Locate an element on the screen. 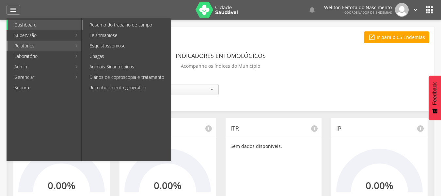 Image resolution: width=441 pixels, height=196 pixels. a: Ir para o CS Endemias is located at coordinates (397, 37).